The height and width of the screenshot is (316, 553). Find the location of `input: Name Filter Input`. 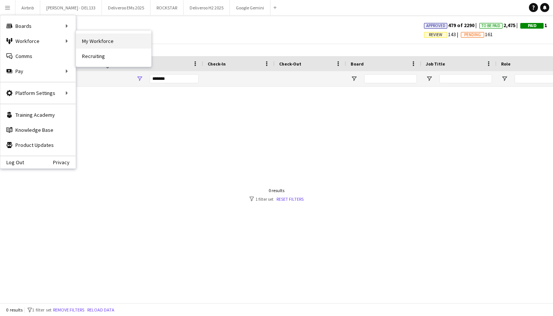

input: Name Filter Input is located at coordinates (174, 79).